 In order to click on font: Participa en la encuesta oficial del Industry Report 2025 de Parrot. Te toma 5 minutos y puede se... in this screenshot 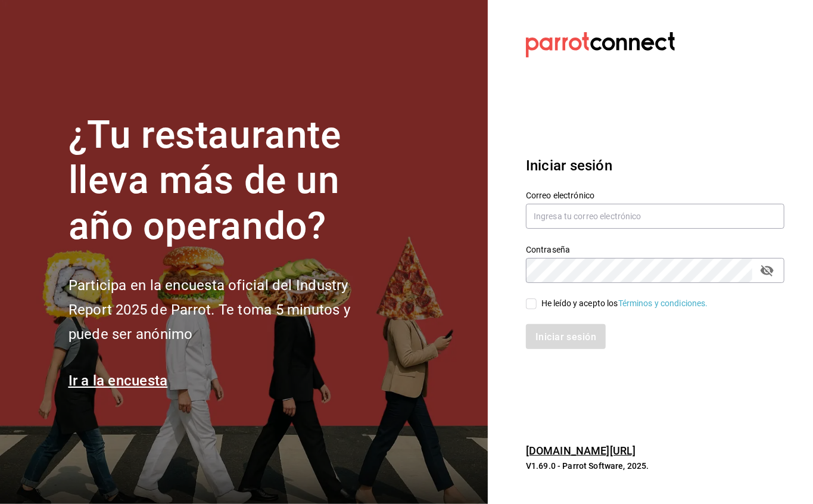, I will do `click(209, 309)`.